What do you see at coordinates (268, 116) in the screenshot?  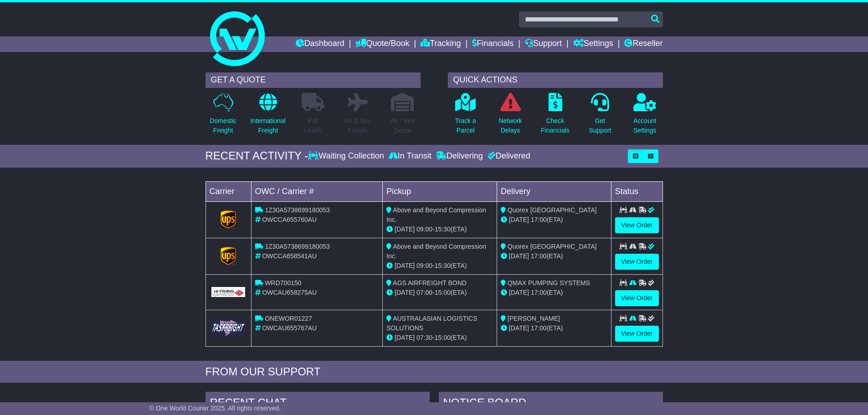 I see `a: InternationalFreight` at bounding box center [268, 116].